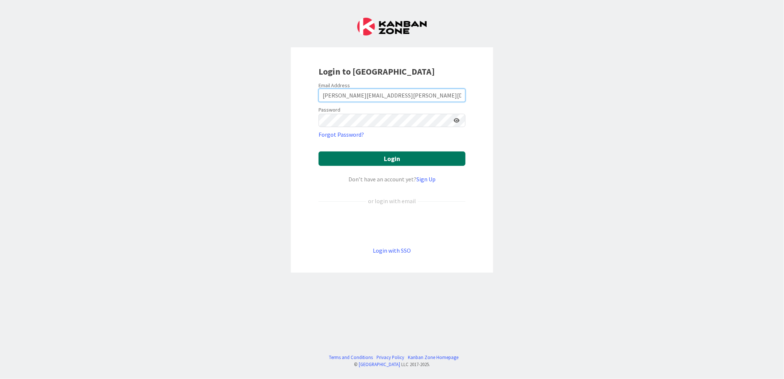 The width and height of the screenshot is (784, 379). What do you see at coordinates (334, 85) in the screenshot?
I see `label: Email Address` at bounding box center [334, 85].